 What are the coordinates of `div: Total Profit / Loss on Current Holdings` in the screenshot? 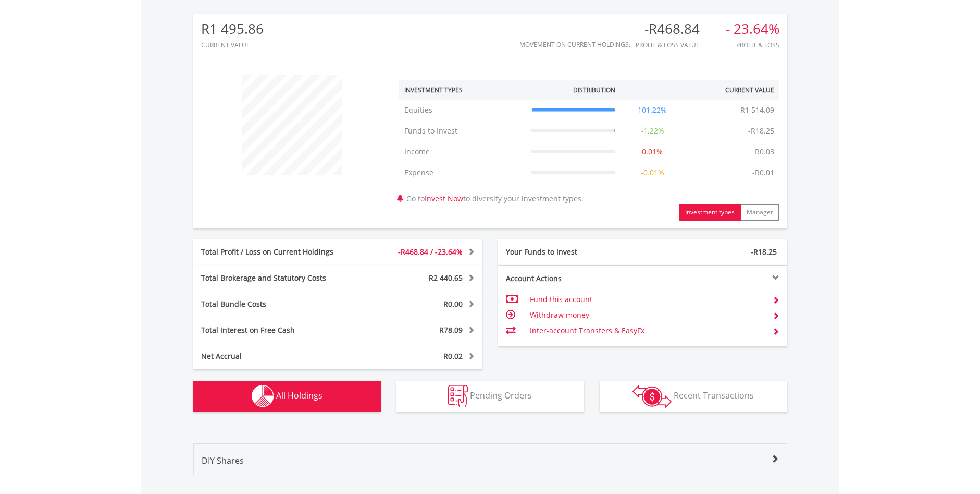 It's located at (278, 252).